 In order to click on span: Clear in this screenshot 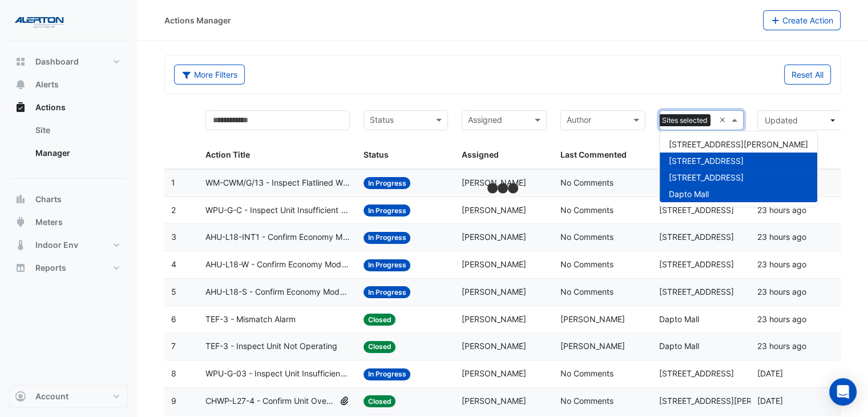, I will do `click(724, 120)`.